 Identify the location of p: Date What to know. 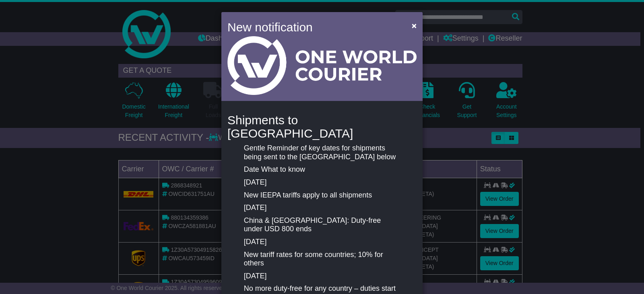
(322, 170).